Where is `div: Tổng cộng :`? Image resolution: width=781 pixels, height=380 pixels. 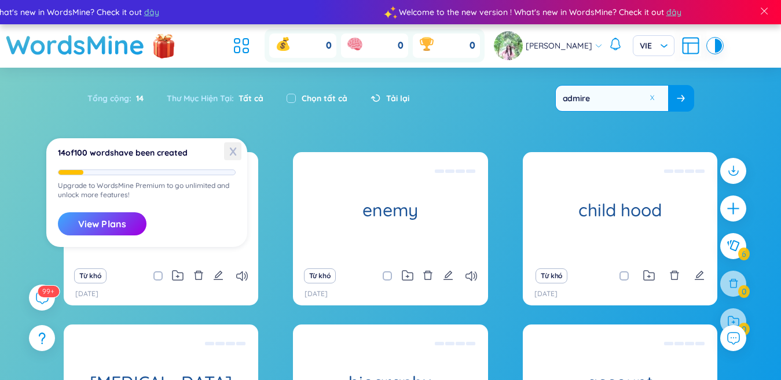
div: Tổng cộng : is located at coordinates (121, 98).